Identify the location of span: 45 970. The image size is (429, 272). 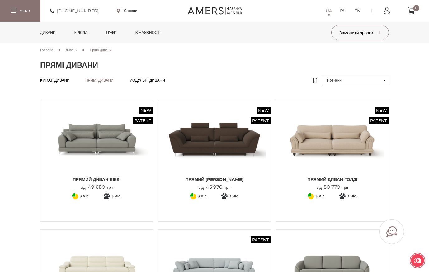
(214, 187).